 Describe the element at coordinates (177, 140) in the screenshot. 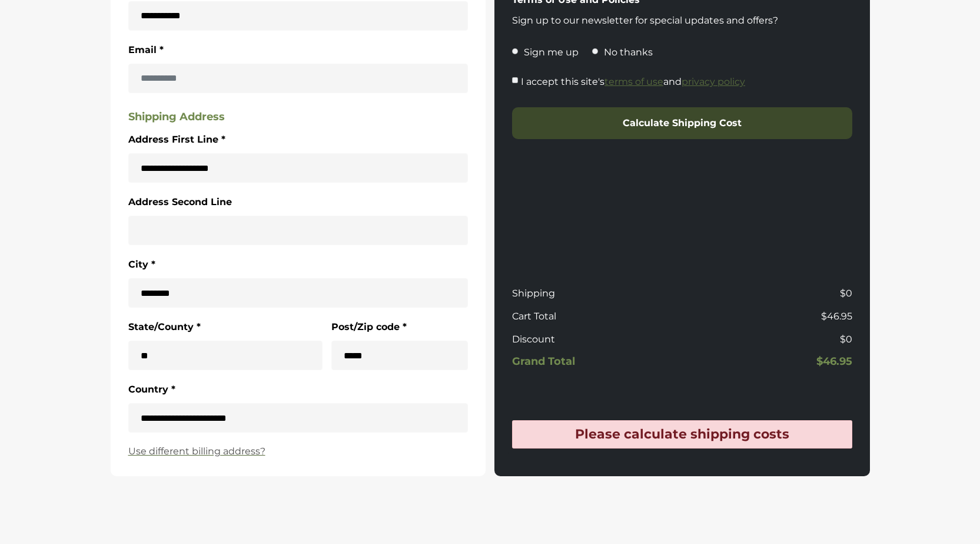

I see `label: Address First Line *` at that location.